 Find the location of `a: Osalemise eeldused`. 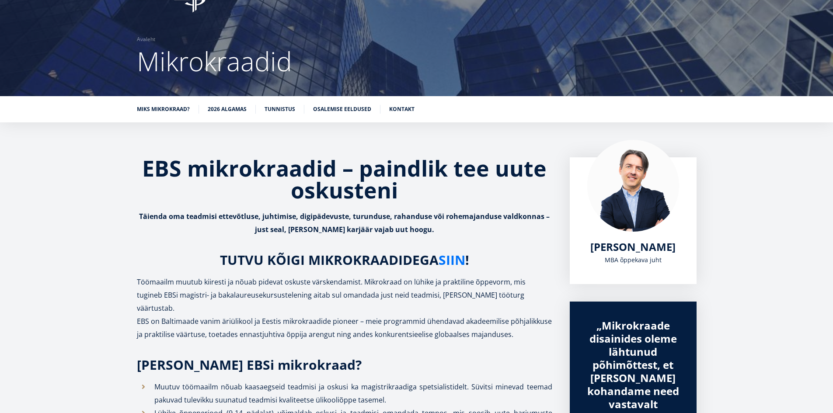

a: Osalemise eeldused is located at coordinates (342, 109).